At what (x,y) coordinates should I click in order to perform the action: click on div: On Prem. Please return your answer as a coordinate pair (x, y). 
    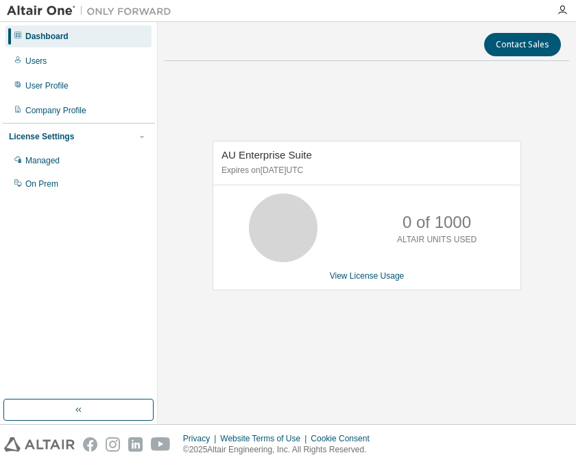
    Looking at the image, I should click on (42, 184).